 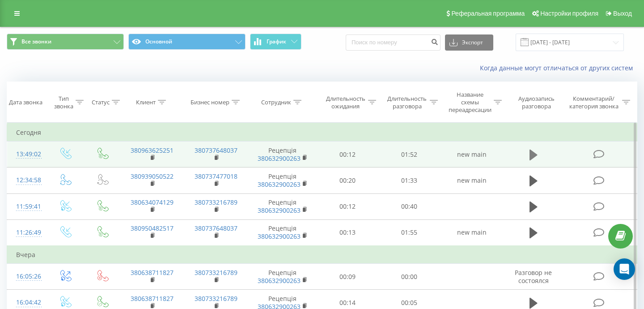 What do you see at coordinates (216, 176) in the screenshot?
I see `a: 380737477018` at bounding box center [216, 176].